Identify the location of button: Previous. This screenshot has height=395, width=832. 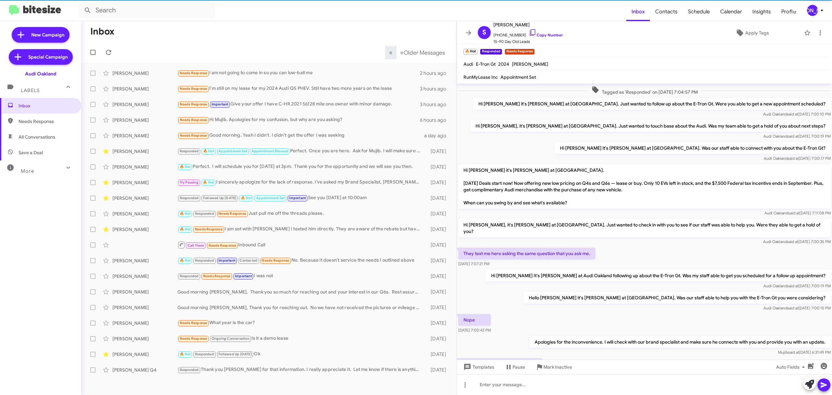
(391, 52).